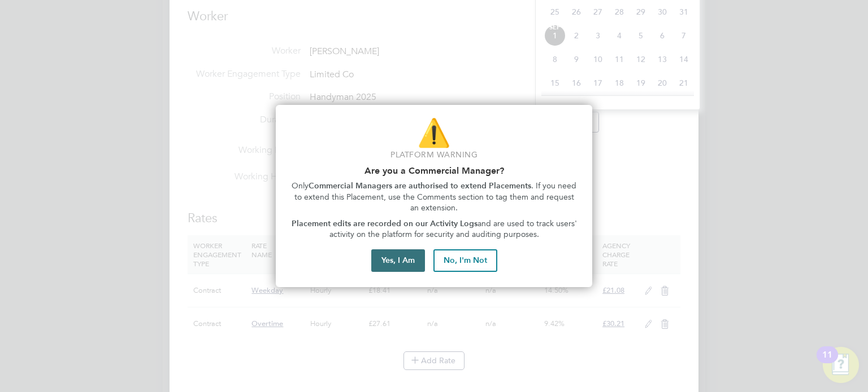 This screenshot has height=392, width=868. I want to click on p: Platform Warning, so click(434, 156).